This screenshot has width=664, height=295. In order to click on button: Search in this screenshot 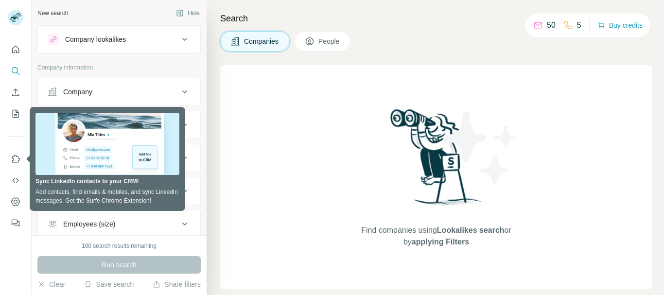, I will do `click(16, 71)`.